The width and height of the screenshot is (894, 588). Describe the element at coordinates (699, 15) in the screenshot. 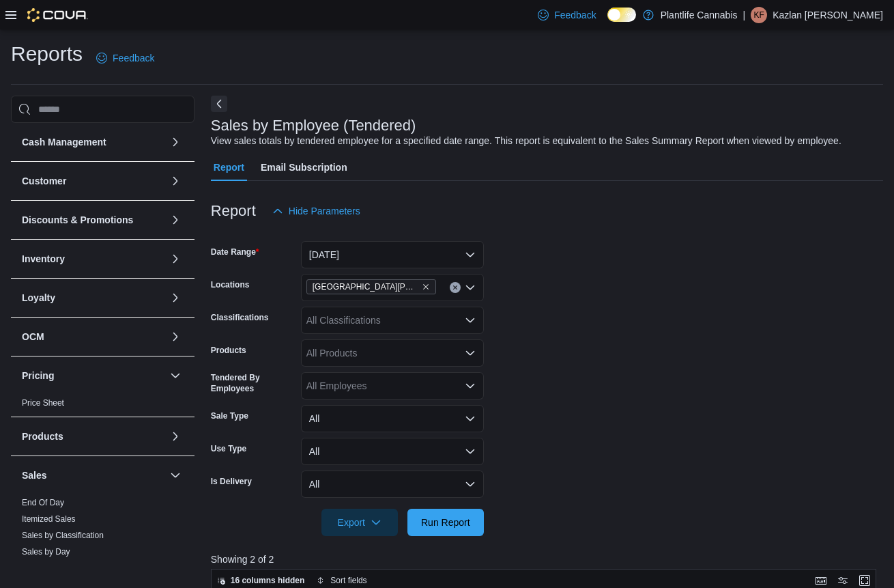

I see `p: Plantlife Cannabis` at that location.